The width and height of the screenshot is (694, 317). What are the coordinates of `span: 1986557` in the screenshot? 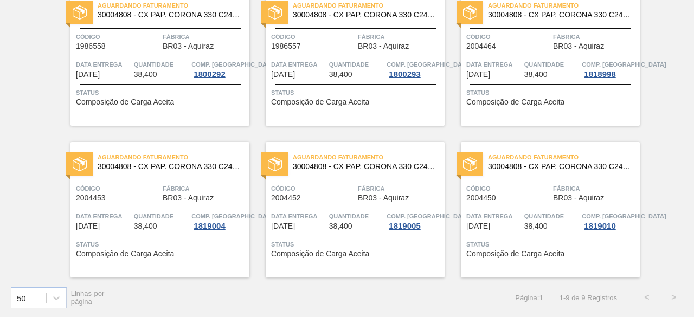 It's located at (286, 46).